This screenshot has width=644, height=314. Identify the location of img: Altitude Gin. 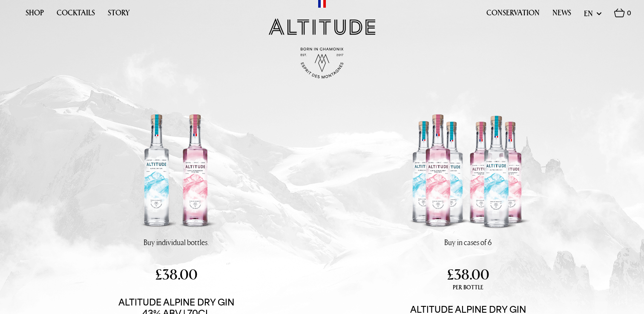
(322, 26).